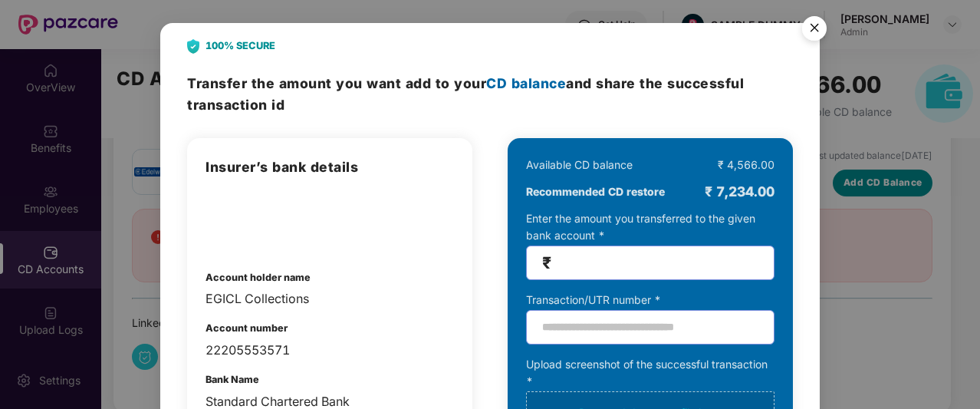 The width and height of the screenshot is (980, 409). Describe the element at coordinates (330, 350) in the screenshot. I see `div: 22205553571` at that location.